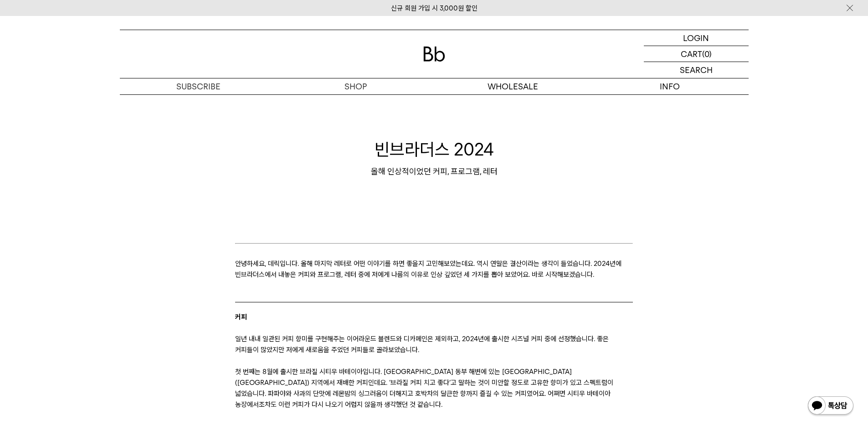  What do you see at coordinates (434, 8) in the screenshot?
I see `a: 신규 회원 가입 시 3,000원 할인` at bounding box center [434, 8].